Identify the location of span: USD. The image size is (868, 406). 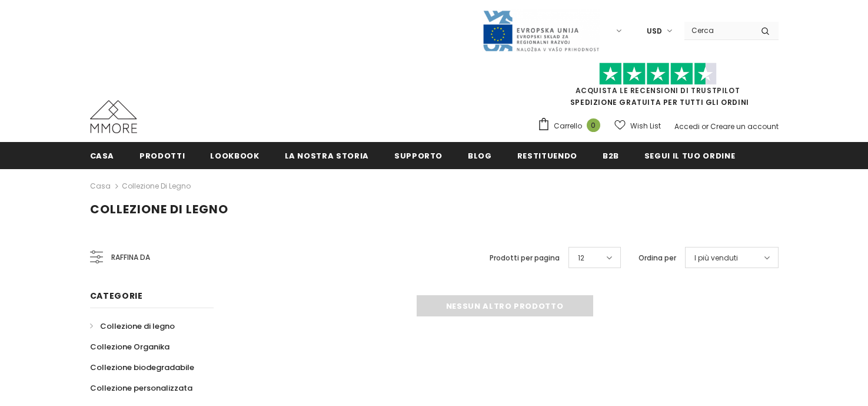
(654, 31).